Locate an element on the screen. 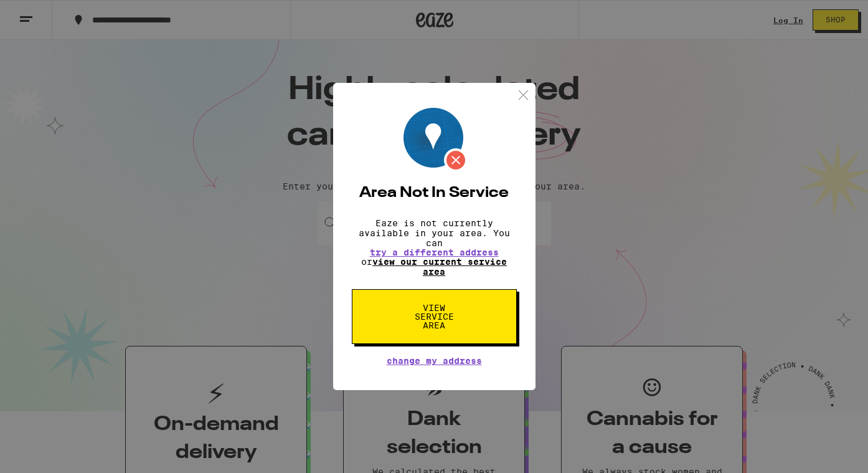  img: close.svg is located at coordinates (523, 94).